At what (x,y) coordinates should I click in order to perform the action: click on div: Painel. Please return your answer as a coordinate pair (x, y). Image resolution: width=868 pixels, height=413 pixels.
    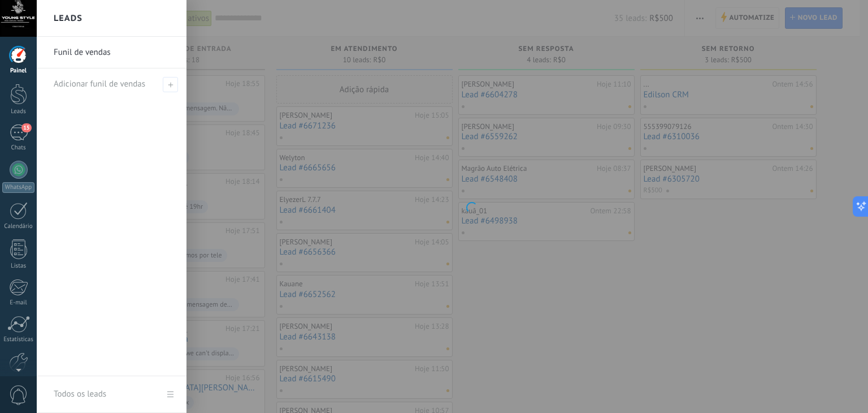
    Looking at the image, I should click on (19, 71).